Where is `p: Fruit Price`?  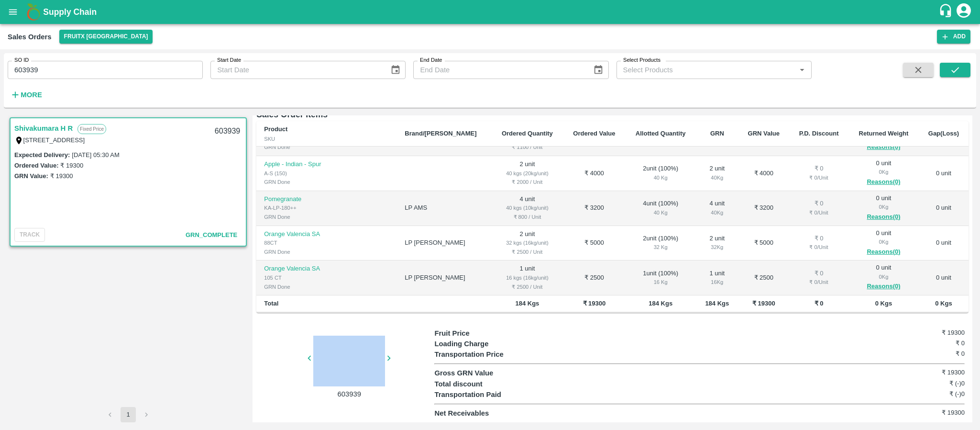
p: Fruit Price is located at coordinates (500, 333).